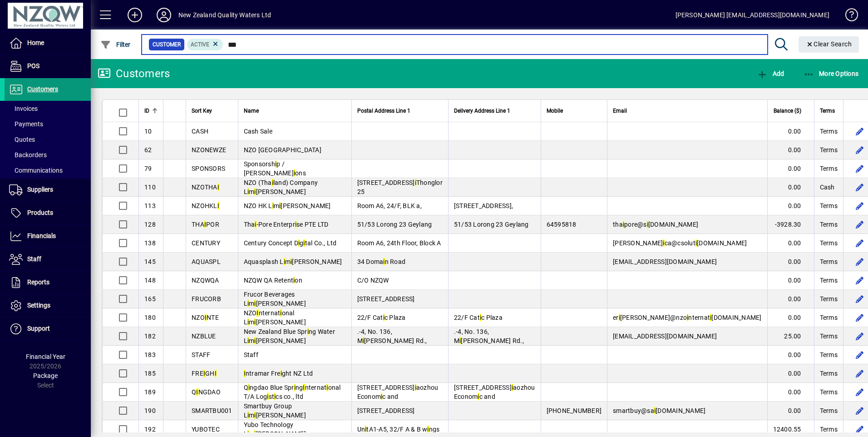  What do you see at coordinates (150, 262) in the screenshot?
I see `span: 145` at bounding box center [150, 262].